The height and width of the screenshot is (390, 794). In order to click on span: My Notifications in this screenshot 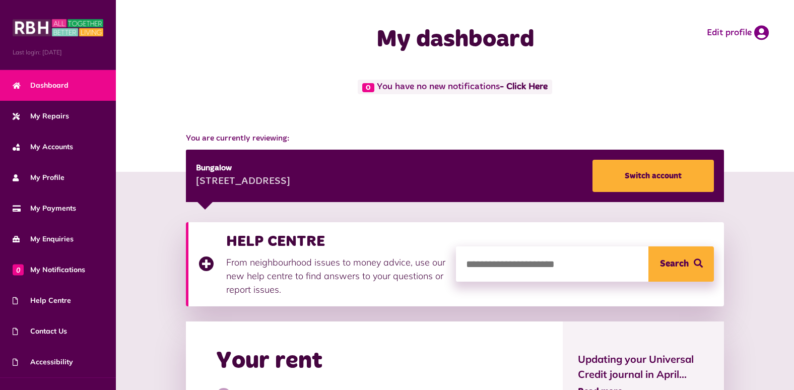, I will do `click(49, 270)`.